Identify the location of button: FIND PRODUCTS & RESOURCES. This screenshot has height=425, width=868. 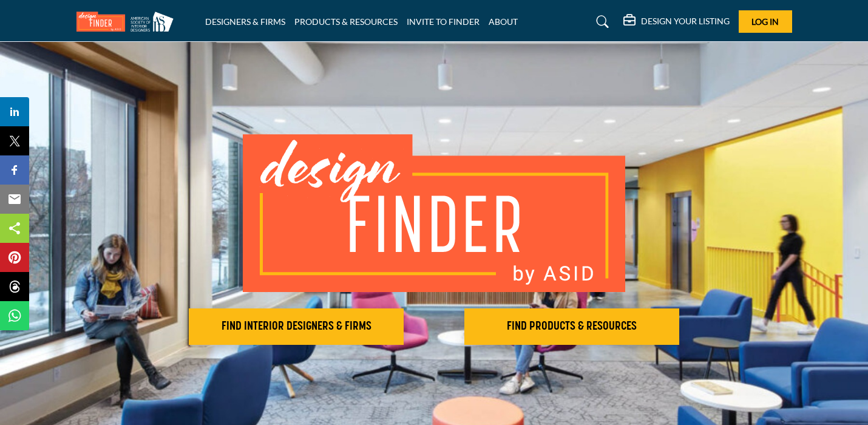
(572, 327).